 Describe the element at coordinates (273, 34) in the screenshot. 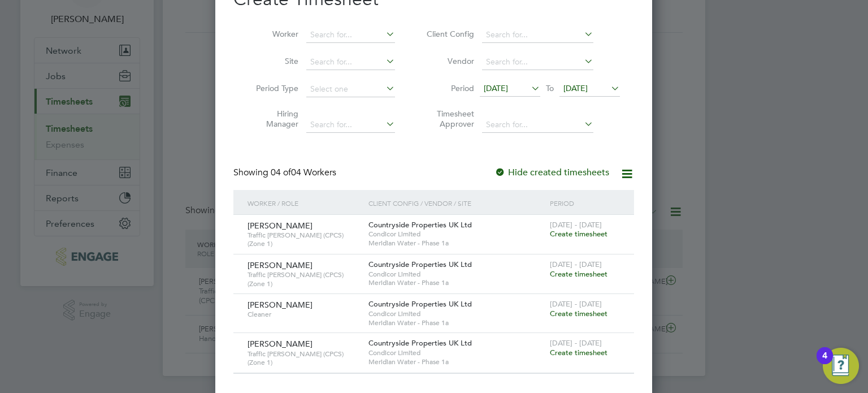

I see `label: Worker` at that location.